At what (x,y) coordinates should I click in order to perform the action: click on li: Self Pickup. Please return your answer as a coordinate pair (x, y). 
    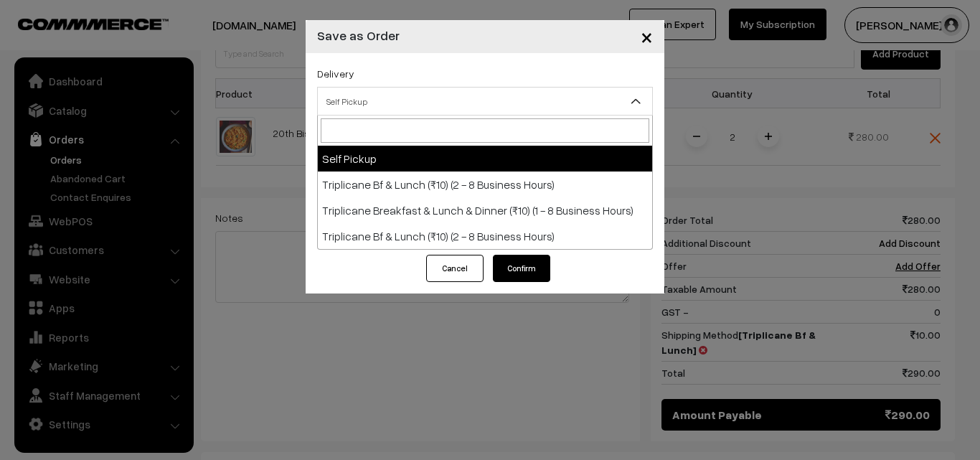
    Looking at the image, I should click on (485, 158).